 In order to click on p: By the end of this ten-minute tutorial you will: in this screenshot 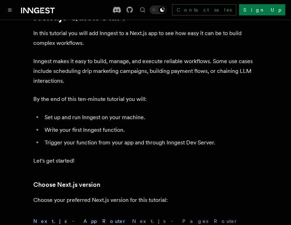, I will do `click(145, 99)`.